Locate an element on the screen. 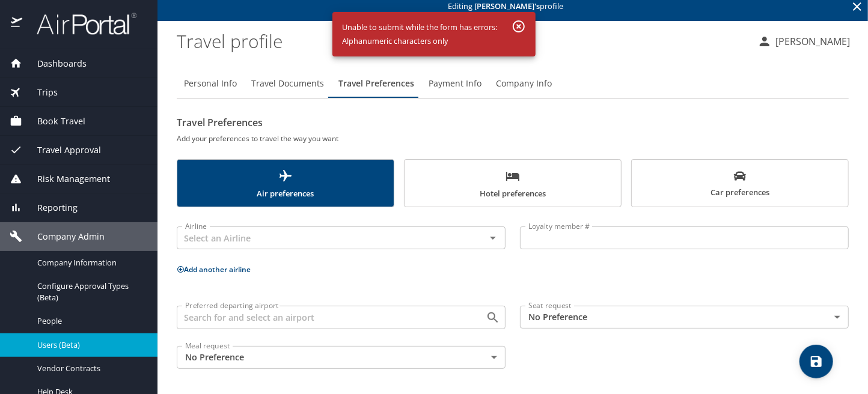 This screenshot has width=868, height=394. span: Car preferences is located at coordinates (740, 184).